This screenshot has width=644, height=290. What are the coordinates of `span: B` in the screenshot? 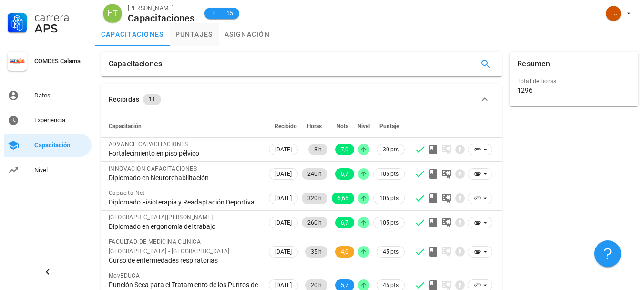 It's located at (214, 13).